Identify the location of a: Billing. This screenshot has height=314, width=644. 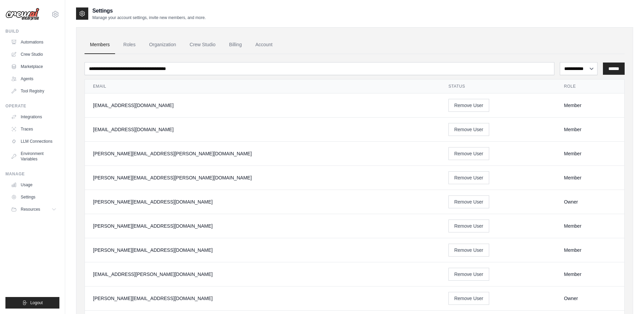
(235, 45).